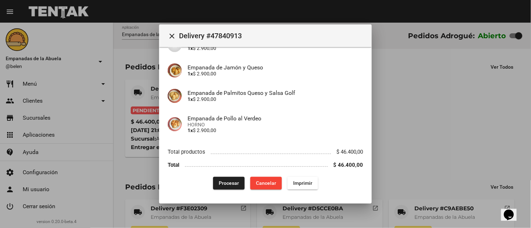 The height and width of the screenshot is (228, 531). I want to click on span: HORNO, so click(275, 125).